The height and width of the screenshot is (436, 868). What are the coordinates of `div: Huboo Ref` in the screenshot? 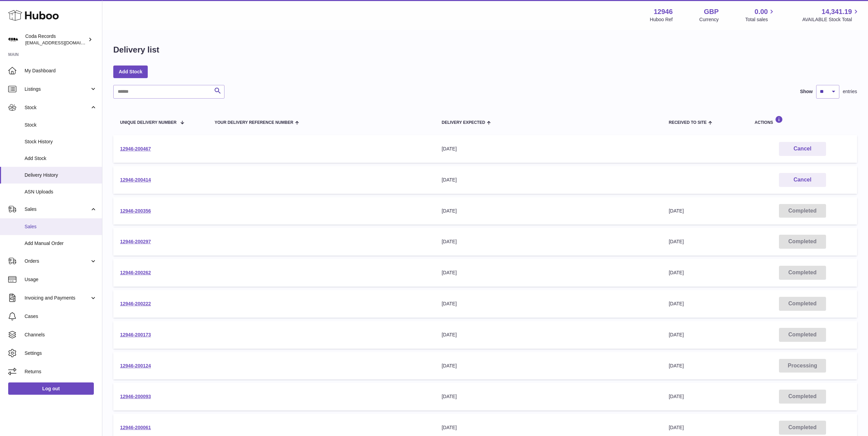 It's located at (661, 20).